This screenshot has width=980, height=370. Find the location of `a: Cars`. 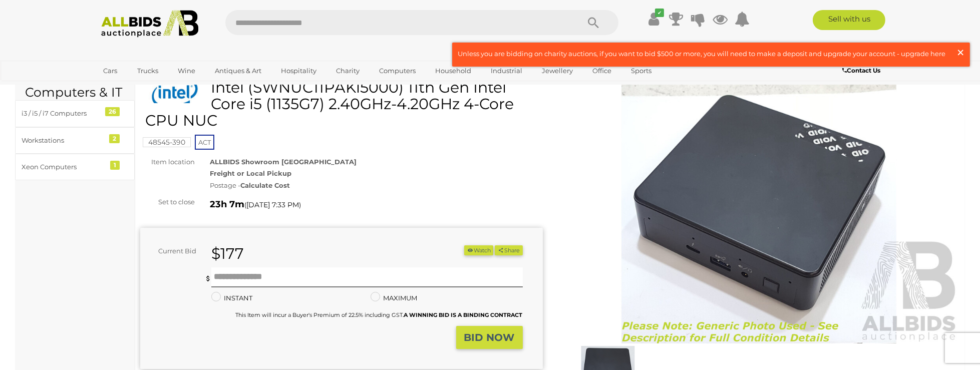

a: Cars is located at coordinates (110, 70).